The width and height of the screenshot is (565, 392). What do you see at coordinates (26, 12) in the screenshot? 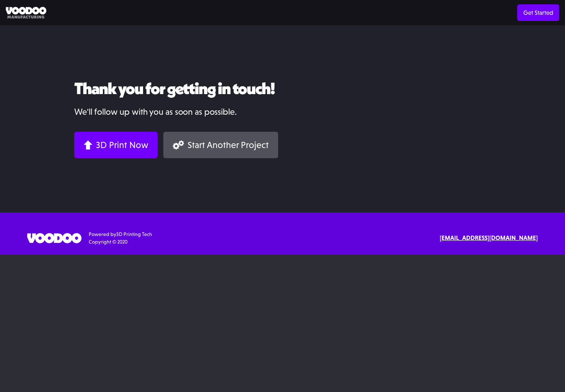
I see `img: Voodoo Manufacturing logo` at bounding box center [26, 12].